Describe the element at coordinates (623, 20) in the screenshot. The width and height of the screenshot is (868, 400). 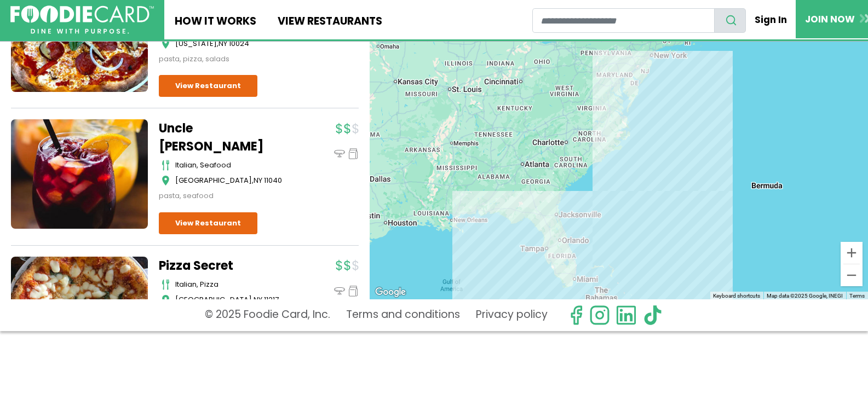
I see `input: restaurant search` at that location.